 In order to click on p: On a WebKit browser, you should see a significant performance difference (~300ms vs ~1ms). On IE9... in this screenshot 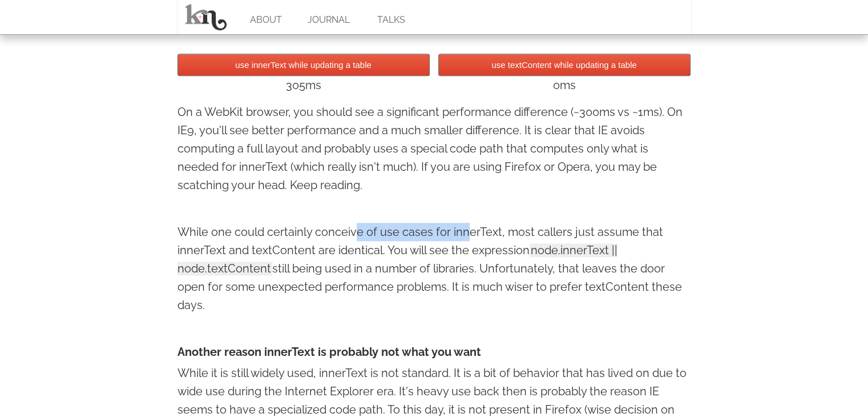, I will do `click(434, 148)`.